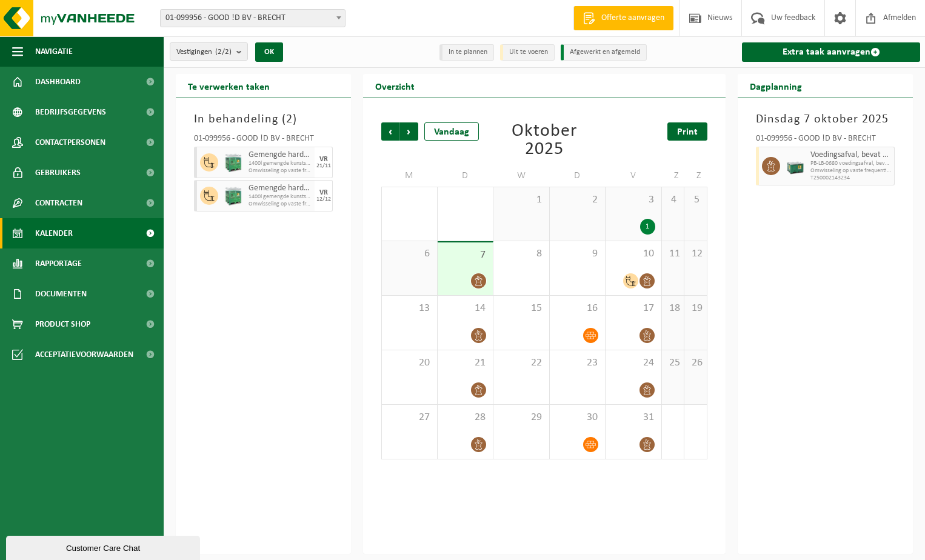 This screenshot has width=925, height=560. I want to click on div: Vandaag, so click(452, 131).